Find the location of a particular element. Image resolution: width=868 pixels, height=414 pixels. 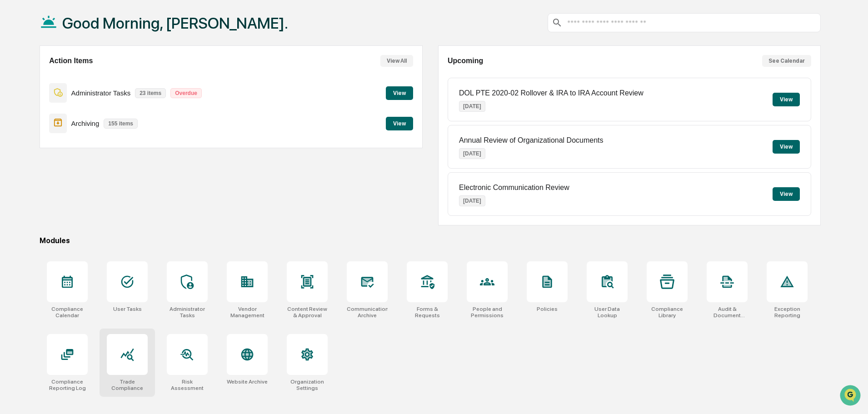

div: Audit & Document Logs is located at coordinates (727, 312).